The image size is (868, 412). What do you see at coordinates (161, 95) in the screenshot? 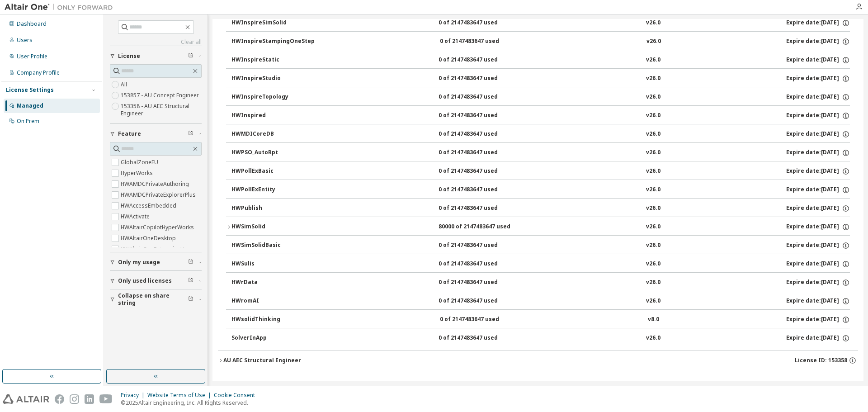
I see `label: 153857 - AU Concept Engineer` at bounding box center [161, 95].